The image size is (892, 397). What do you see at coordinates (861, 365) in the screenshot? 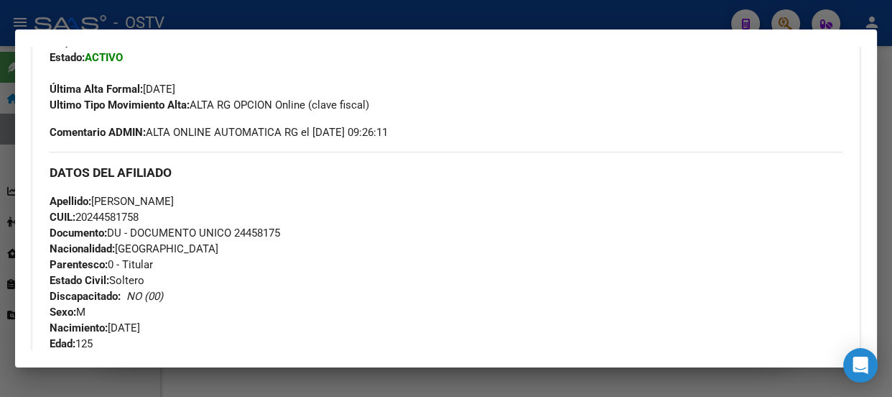
I see `div: Open Intercom Messenger` at bounding box center [861, 365].